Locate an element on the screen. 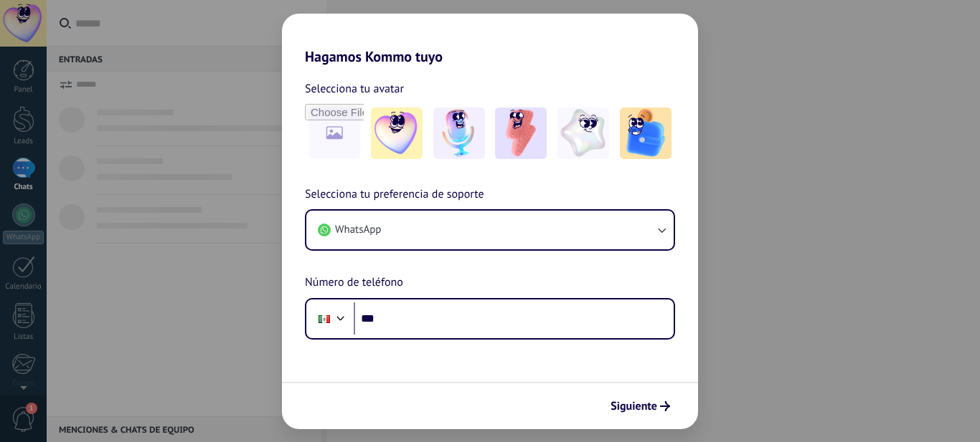  span: Siguiente is located at coordinates (633, 406).